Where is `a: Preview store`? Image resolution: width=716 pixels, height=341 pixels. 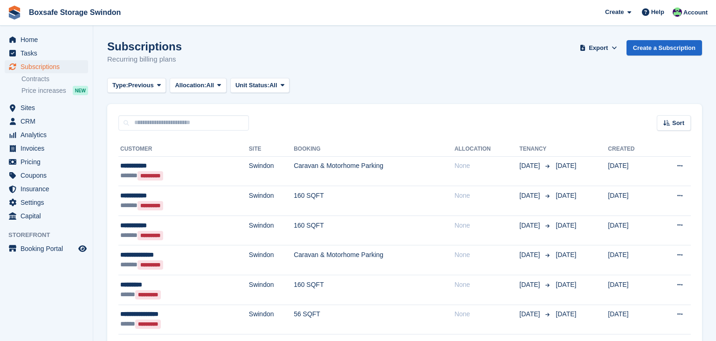 a: Preview store is located at coordinates (82, 248).